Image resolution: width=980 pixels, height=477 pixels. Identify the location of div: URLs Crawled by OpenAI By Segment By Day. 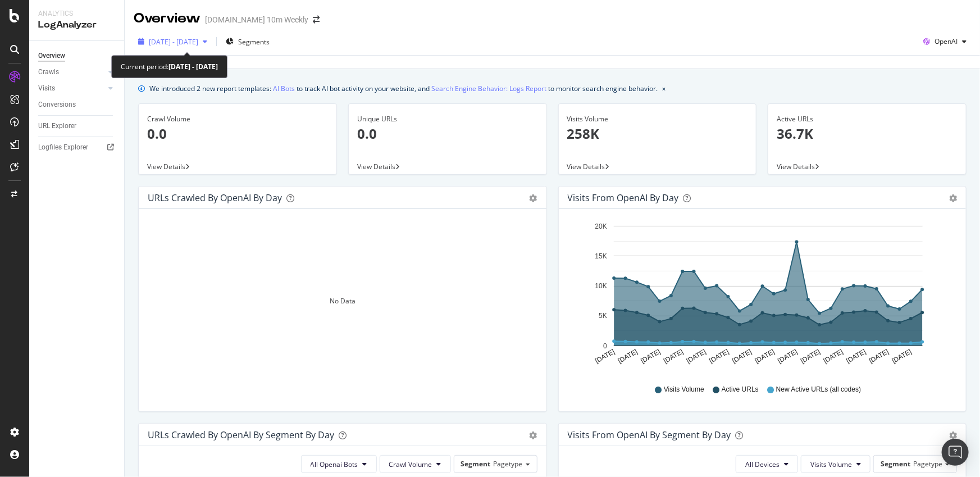
(241, 434).